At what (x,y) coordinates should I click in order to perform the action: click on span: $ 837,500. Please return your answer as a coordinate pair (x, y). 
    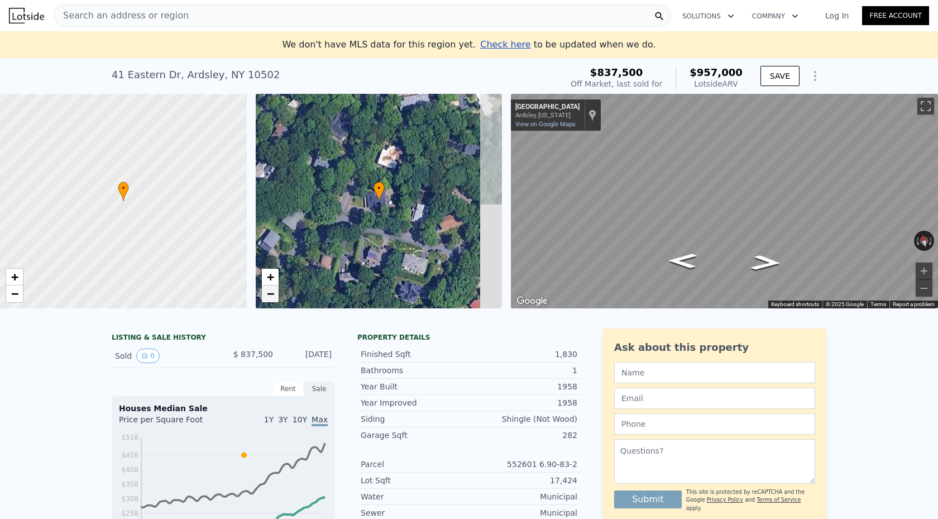
    Looking at the image, I should click on (253, 354).